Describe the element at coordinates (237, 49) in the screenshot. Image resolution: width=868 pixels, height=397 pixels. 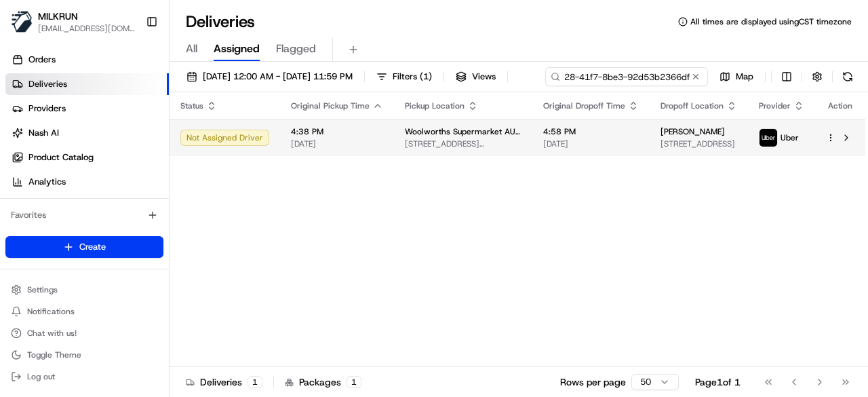
I see `span: Assigned` at that location.